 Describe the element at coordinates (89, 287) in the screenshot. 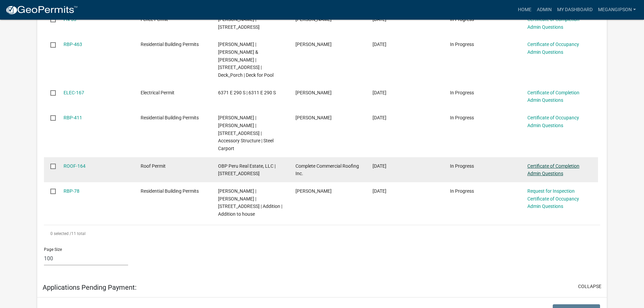

I see `h5: Applications Pending Payment:` at that location.